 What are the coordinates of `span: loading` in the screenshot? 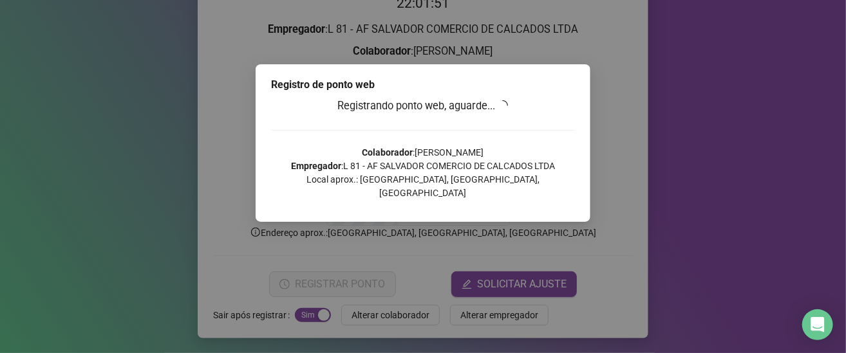 It's located at (503, 106).